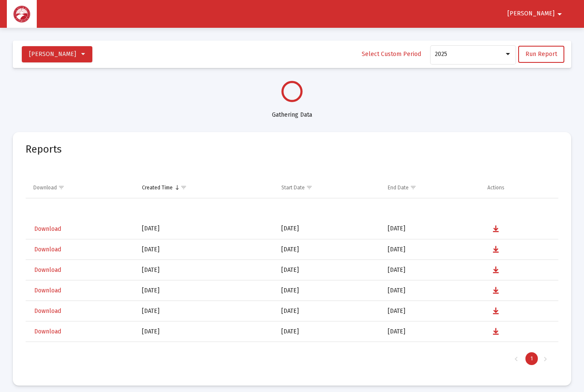  Describe the element at coordinates (516, 358) in the screenshot. I see `div: Previous Page` at that location.